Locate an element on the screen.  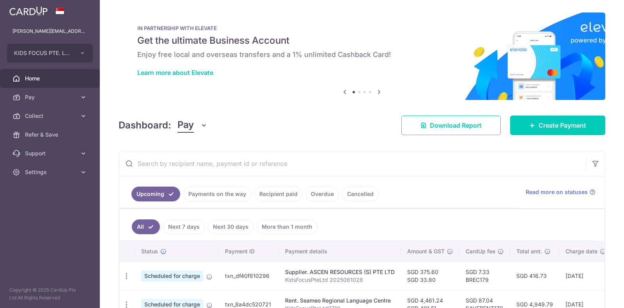
td: SGD 375.60 SGD 33.80 is located at coordinates (430, 275).